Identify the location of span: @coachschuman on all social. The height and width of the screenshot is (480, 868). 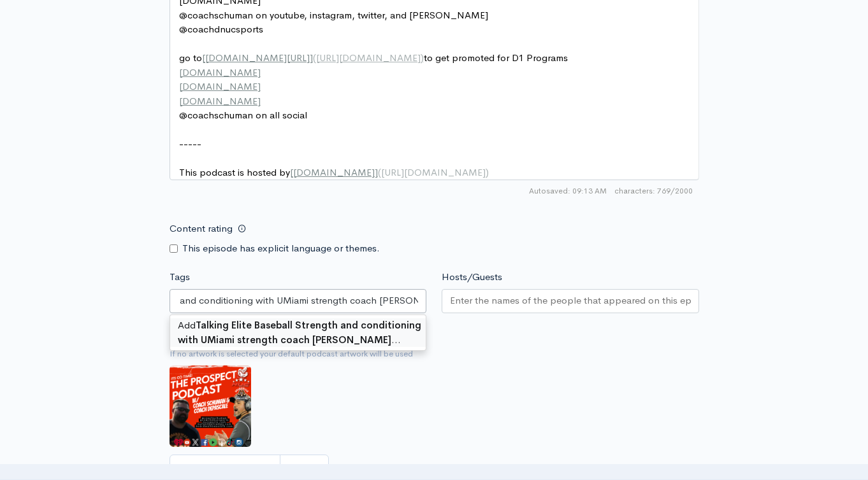
(242, 114).